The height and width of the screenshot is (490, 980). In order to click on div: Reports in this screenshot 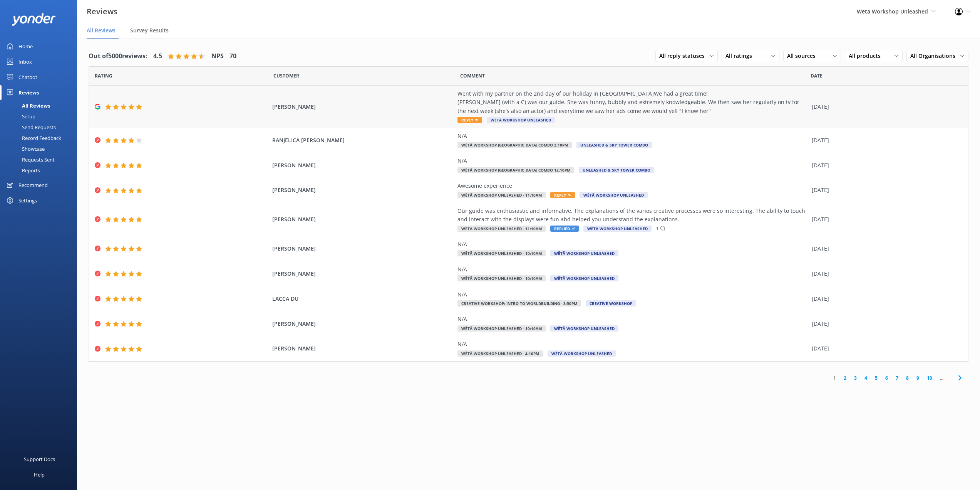, I will do `click(23, 170)`.